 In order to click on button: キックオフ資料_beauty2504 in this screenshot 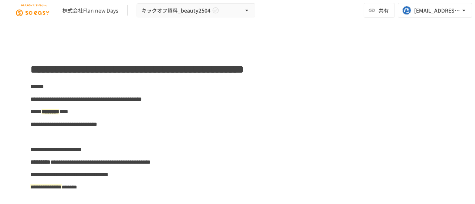, I will do `click(196, 10)`.